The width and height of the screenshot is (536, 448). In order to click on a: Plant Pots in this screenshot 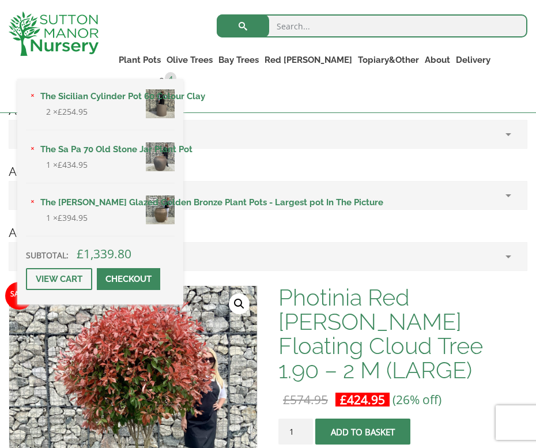, I will do `click(139, 60)`.